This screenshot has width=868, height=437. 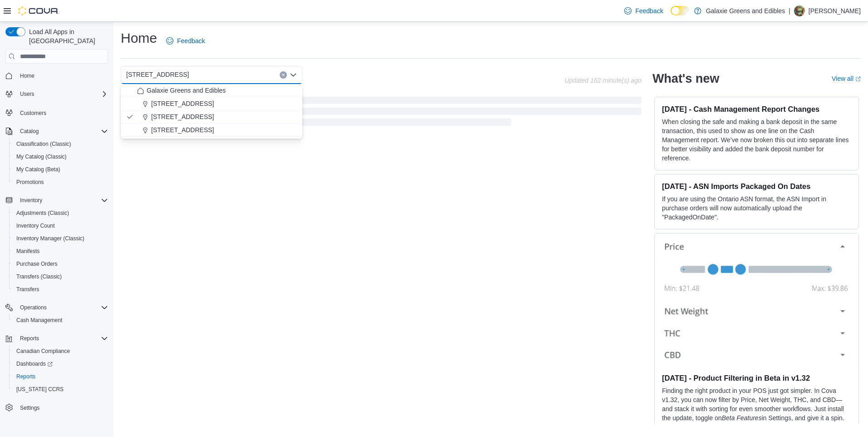 I want to click on em: Beta Features, so click(x=742, y=417).